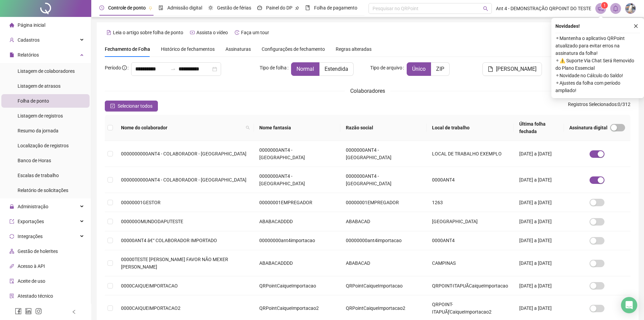 This screenshot has width=644, height=320. What do you see at coordinates (12, 206) in the screenshot?
I see `span: lock` at bounding box center [12, 206].